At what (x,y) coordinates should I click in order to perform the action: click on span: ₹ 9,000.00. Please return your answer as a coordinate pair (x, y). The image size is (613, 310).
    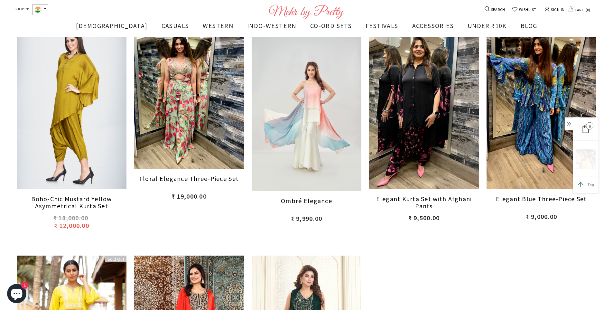
    Looking at the image, I should click on (541, 216).